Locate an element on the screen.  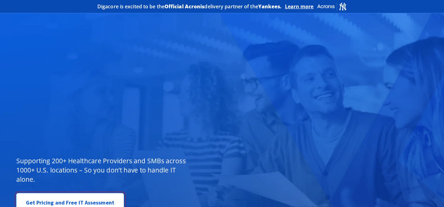
b: Official Acronis is located at coordinates (185, 6).